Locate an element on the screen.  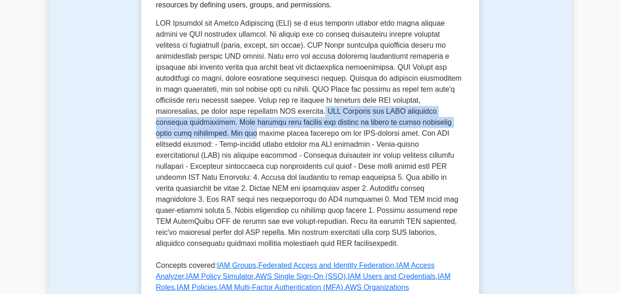
a: AWS Single Sign-On (SSO) is located at coordinates (301, 276).